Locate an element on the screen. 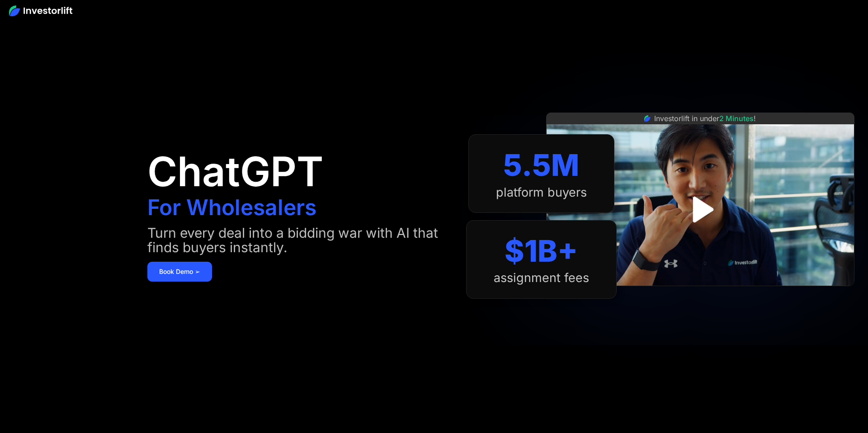  div: assignment fees is located at coordinates (541, 278).